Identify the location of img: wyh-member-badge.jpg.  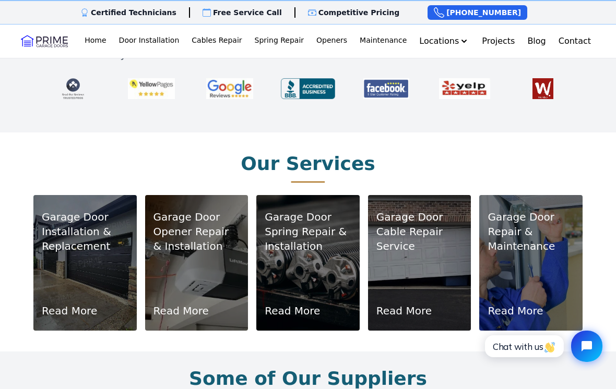
(543, 89).